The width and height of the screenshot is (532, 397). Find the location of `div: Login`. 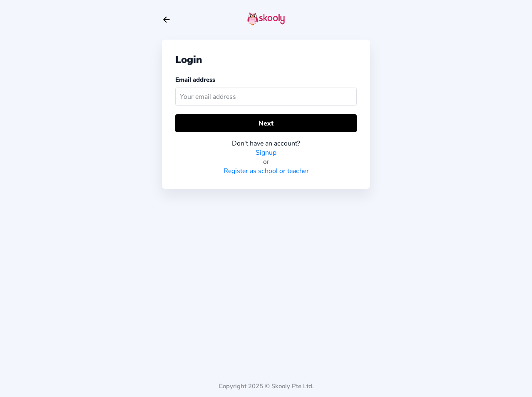

div: Login is located at coordinates (266, 59).